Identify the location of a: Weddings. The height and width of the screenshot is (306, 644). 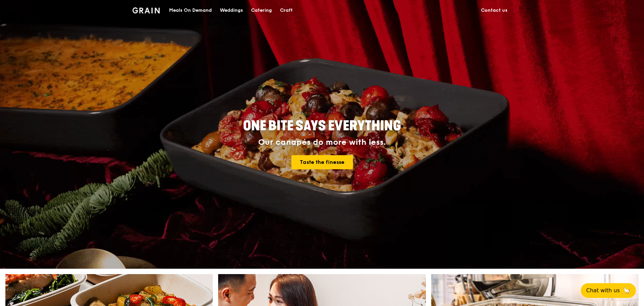
(231, 10).